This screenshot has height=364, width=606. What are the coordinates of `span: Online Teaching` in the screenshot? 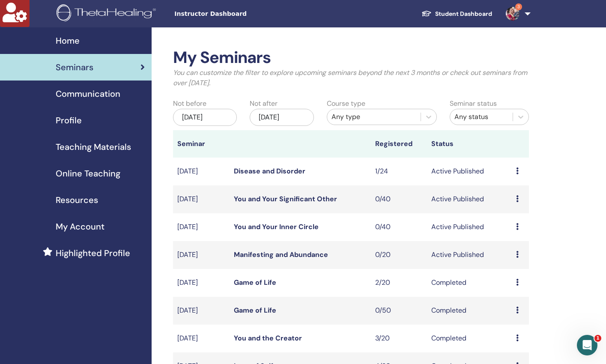 It's located at (88, 173).